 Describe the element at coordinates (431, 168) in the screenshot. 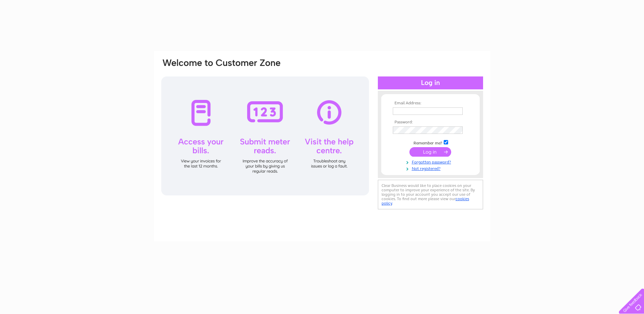

I see `a: Not registered?` at that location.